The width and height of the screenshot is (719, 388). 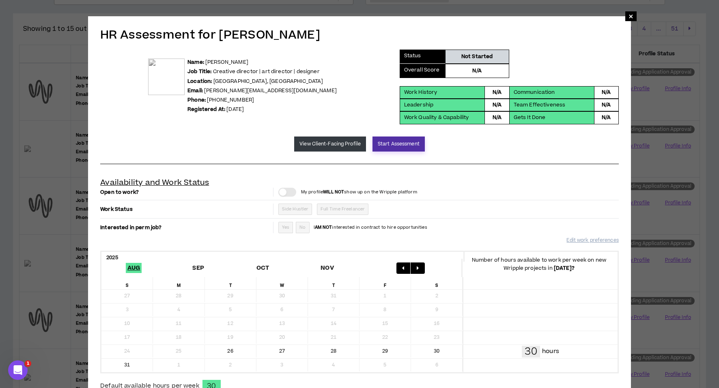 What do you see at coordinates (539, 264) in the screenshot?
I see `p: Number of hours available to work per week on new Wripple projects in` at bounding box center [539, 264].